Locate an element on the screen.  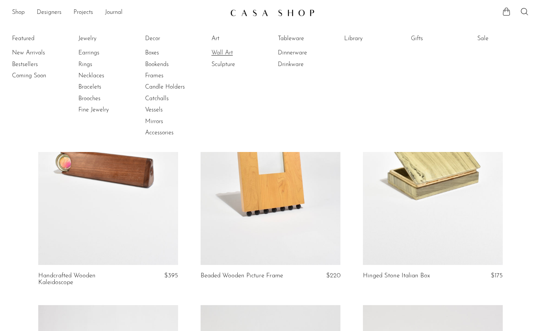
ul: Library is located at coordinates (372, 40).